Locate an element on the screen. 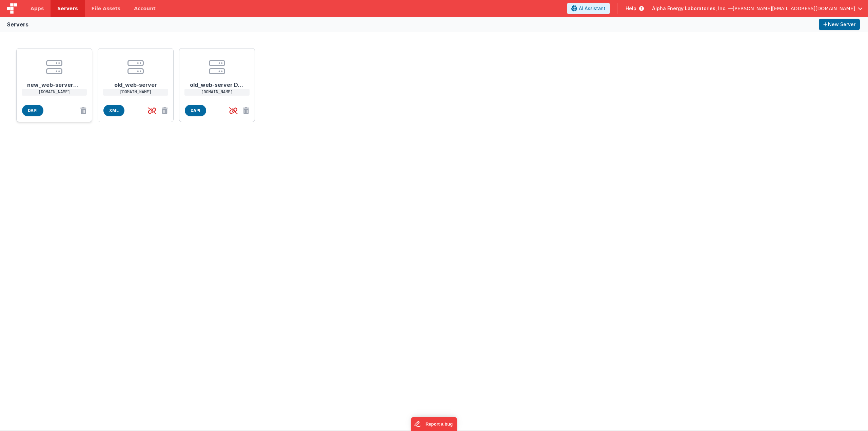  span: AI Assistant is located at coordinates (592, 9).